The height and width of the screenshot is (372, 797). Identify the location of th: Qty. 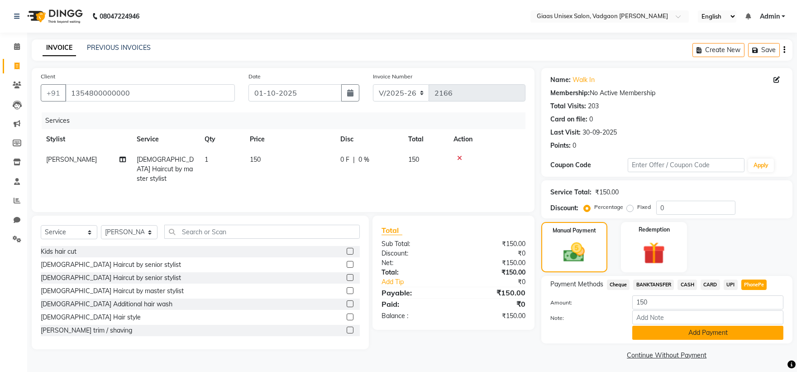
(222, 139).